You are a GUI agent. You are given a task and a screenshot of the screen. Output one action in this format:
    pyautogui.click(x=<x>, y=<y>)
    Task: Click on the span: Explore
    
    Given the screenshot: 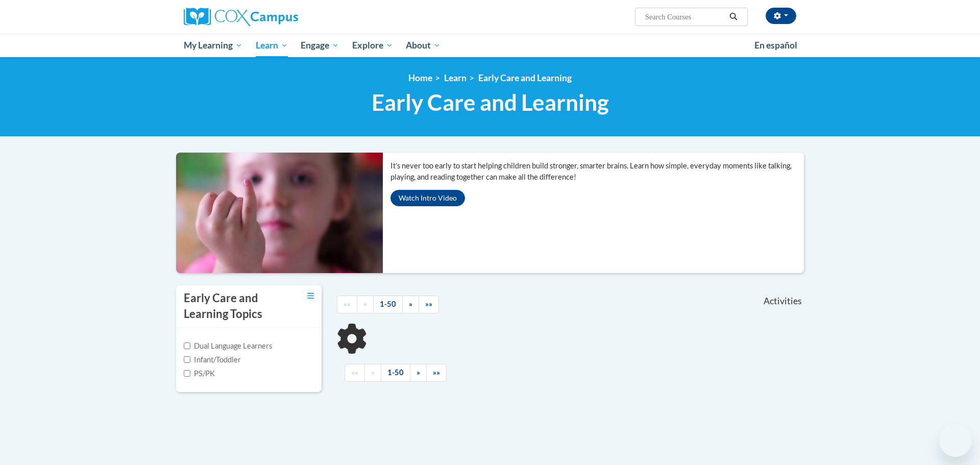 What is the action you would take?
    pyautogui.click(x=372, y=45)
    